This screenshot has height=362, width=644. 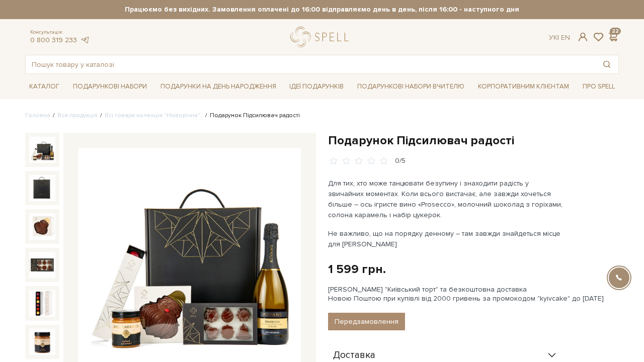 What do you see at coordinates (316, 87) in the screenshot?
I see `a: Ідеї подарунків` at bounding box center [316, 87].